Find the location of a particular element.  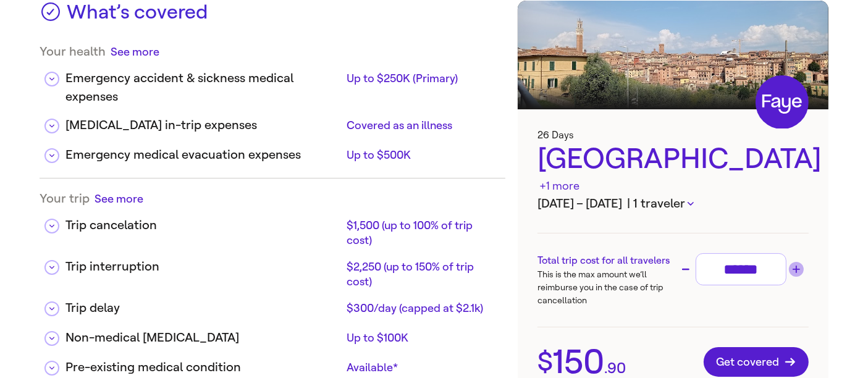

div: $2,250 (up to 150% of trip cost) is located at coordinates (421, 274).